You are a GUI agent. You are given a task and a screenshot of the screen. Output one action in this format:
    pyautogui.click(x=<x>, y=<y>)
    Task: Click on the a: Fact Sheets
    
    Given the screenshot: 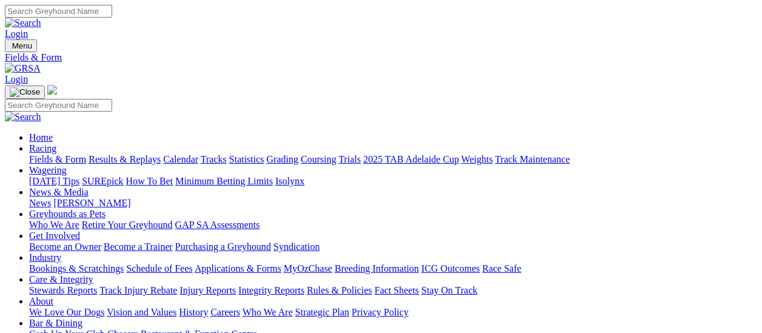 What is the action you would take?
    pyautogui.click(x=396, y=290)
    